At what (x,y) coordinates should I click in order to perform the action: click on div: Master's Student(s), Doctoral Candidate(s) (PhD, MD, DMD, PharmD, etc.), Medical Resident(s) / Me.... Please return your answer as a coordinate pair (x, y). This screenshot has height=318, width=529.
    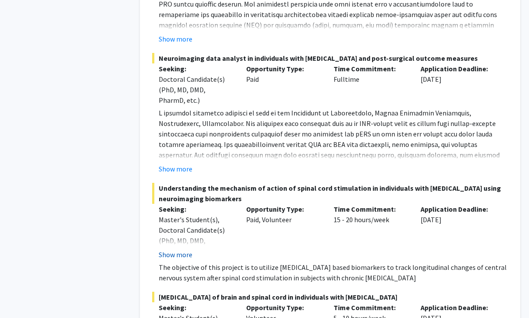
    Looking at the image, I should click on (196, 246).